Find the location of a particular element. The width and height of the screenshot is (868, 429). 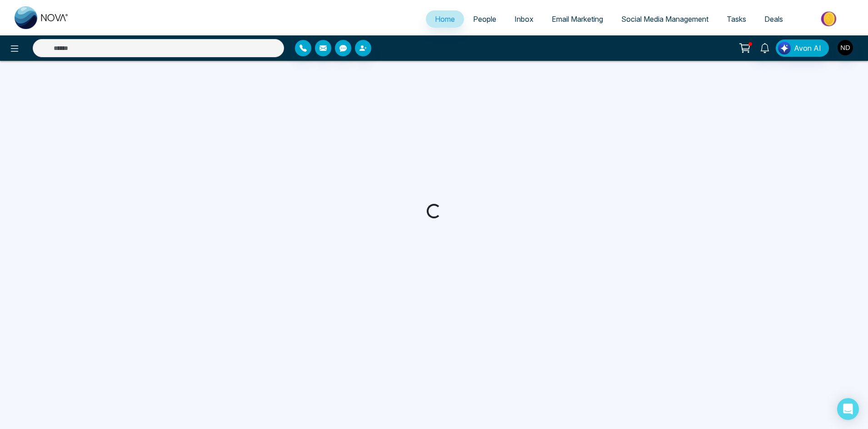

img: Nova CRM Logo is located at coordinates (42, 18).